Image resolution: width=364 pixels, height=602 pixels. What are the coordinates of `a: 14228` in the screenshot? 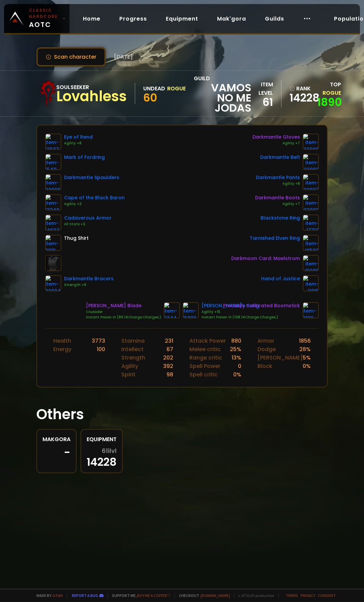 It's located at (301, 98).